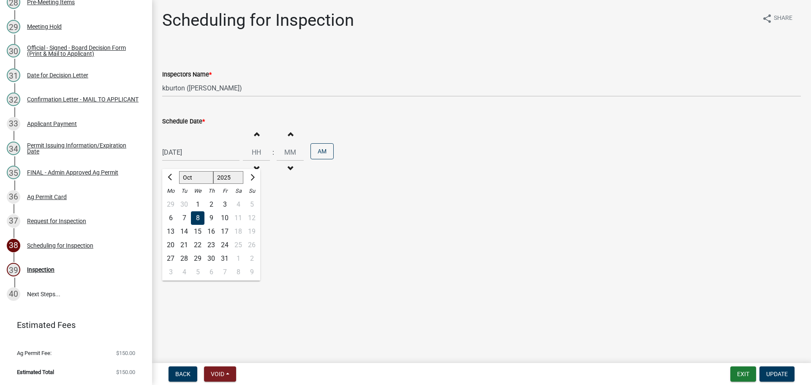  What do you see at coordinates (238, 191) in the screenshot?
I see `div: Sa` at bounding box center [238, 191].